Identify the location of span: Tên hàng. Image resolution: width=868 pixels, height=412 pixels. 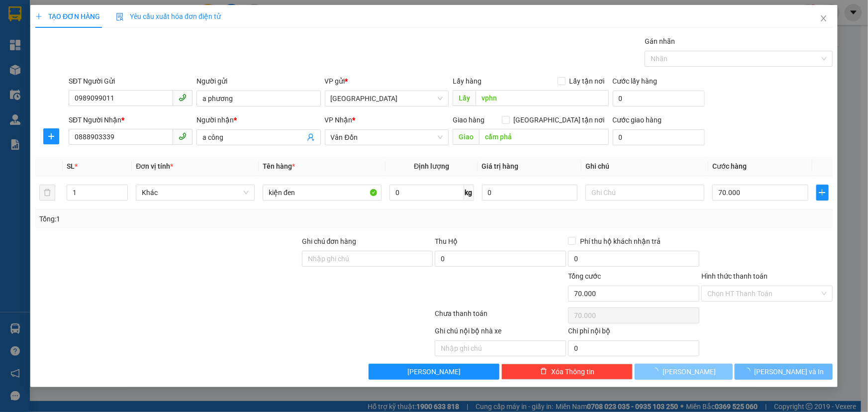
(278, 167).